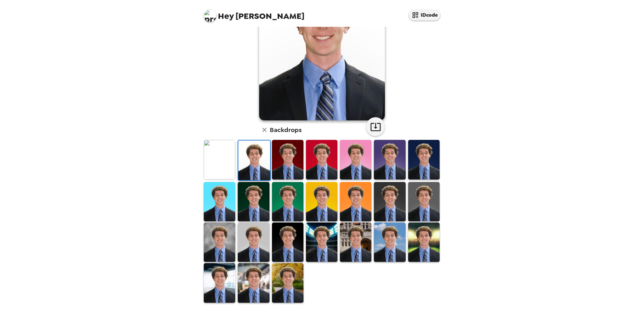  What do you see at coordinates (285, 130) in the screenshot?
I see `h6: Backdrops` at bounding box center [285, 130].